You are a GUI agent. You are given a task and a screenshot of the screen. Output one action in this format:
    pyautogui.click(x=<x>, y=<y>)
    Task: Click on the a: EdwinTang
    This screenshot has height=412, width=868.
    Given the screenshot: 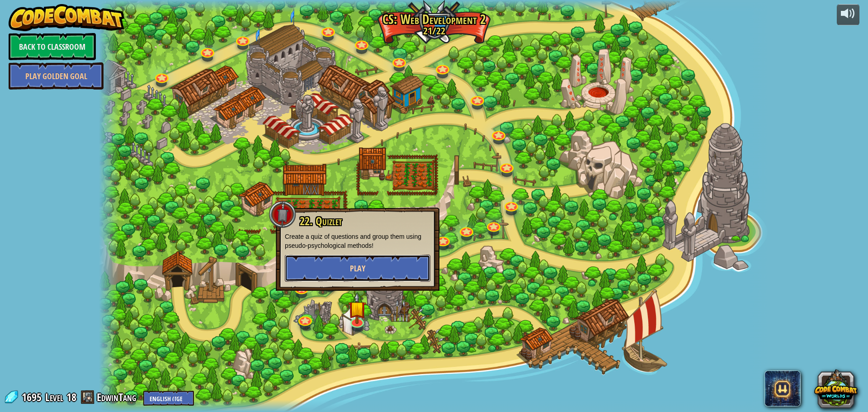 What is the action you would take?
    pyautogui.click(x=117, y=397)
    